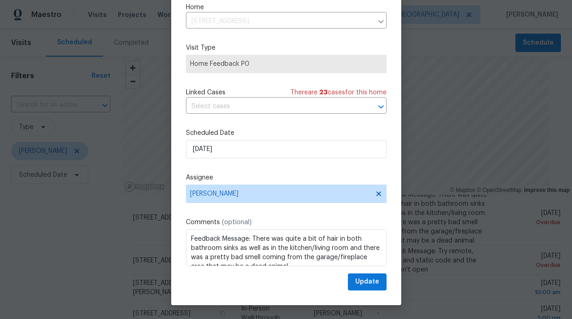  I want to click on label: Visit Type, so click(286, 48).